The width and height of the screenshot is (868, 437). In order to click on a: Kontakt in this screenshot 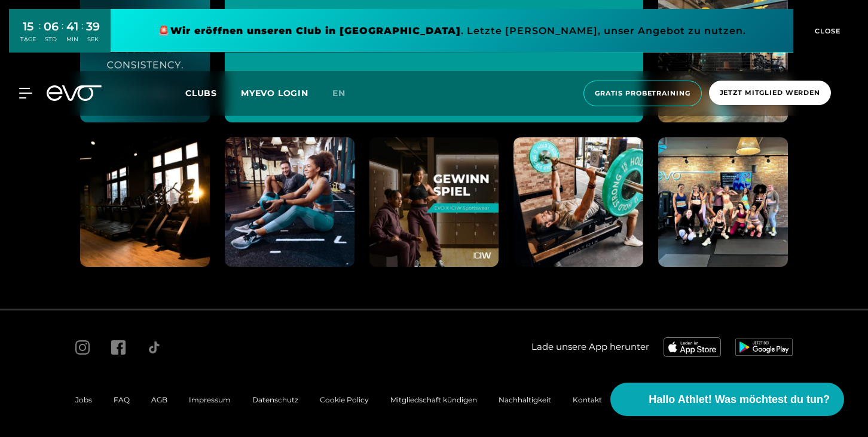, I will do `click(587, 400)`.